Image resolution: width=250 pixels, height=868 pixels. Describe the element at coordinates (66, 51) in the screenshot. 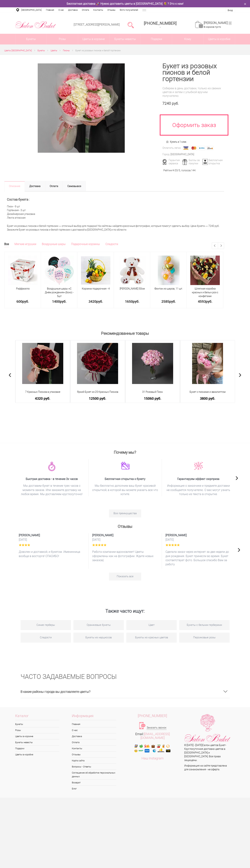

I see `a: Пионы` at that location.